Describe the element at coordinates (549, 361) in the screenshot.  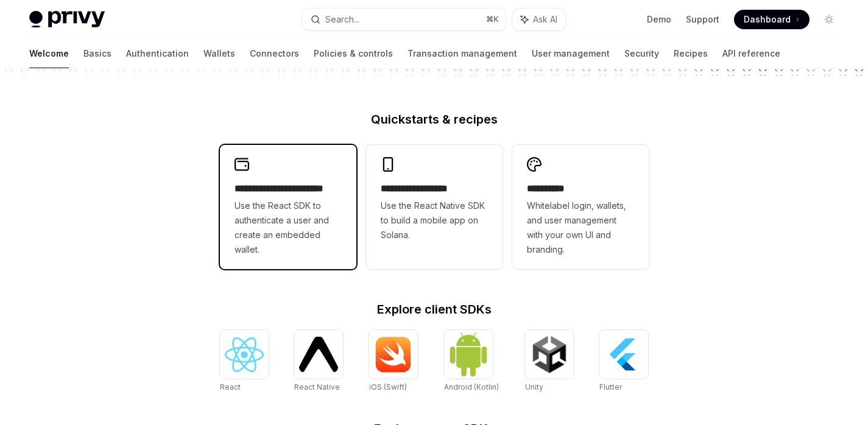
I see `a: UnityUnity` at that location.